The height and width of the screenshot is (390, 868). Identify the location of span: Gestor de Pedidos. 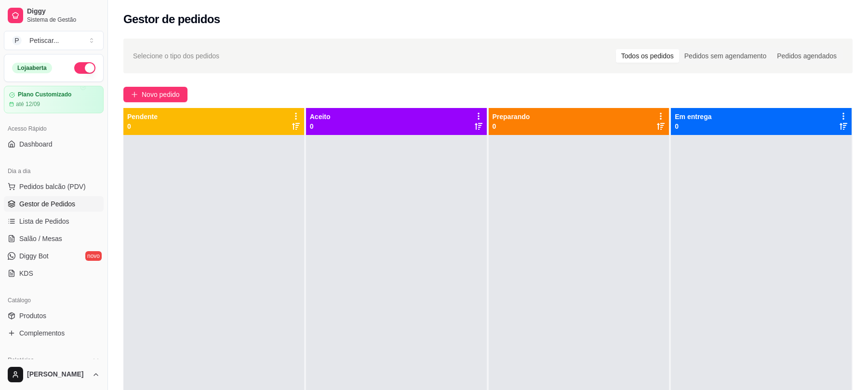
(47, 204).